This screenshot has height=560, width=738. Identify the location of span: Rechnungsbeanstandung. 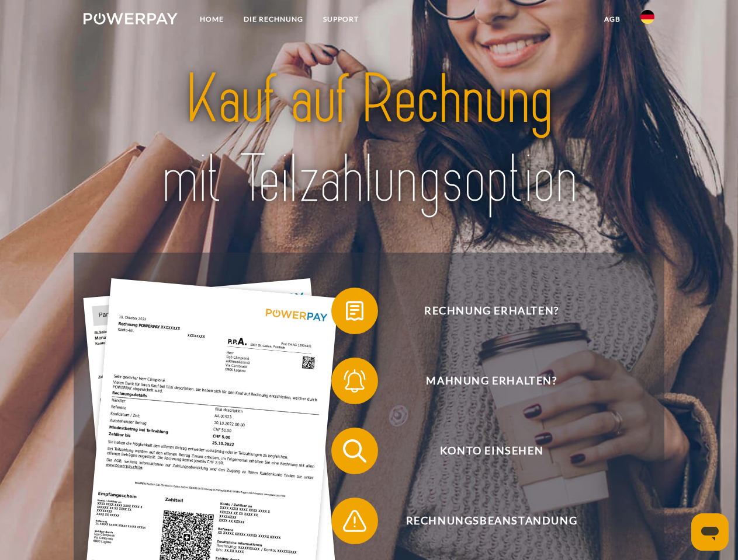
(491, 522).